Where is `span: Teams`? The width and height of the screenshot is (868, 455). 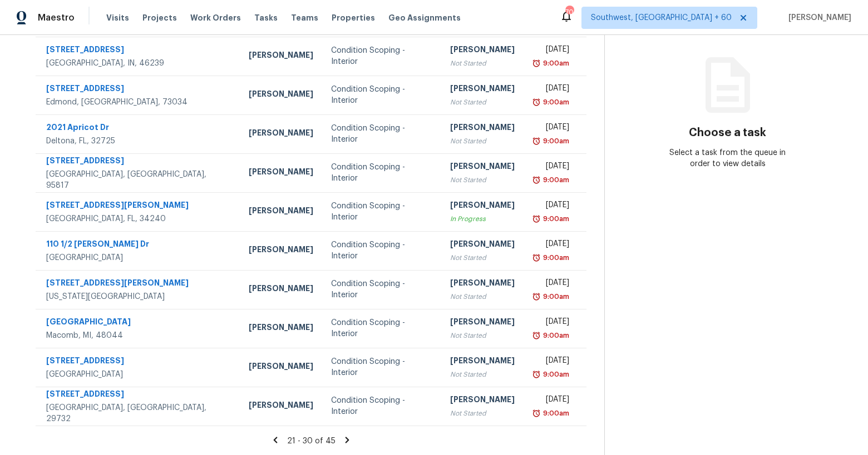 span: Teams is located at coordinates (304, 18).